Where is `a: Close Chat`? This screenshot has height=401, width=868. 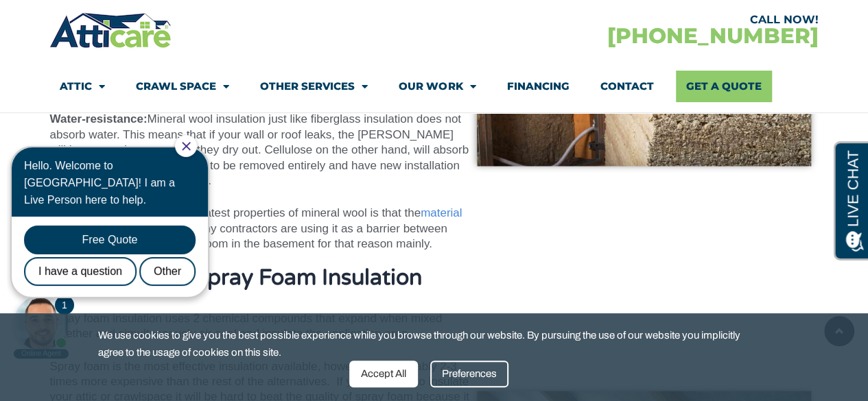 a: Close Chat is located at coordinates (179, 12).